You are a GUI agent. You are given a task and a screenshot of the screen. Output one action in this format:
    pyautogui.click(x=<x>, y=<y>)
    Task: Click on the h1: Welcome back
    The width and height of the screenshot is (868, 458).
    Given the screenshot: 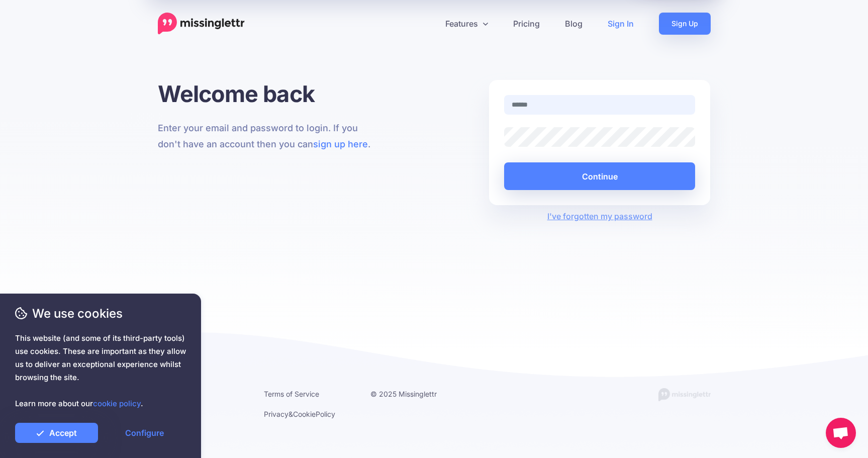 What is the action you would take?
    pyautogui.click(x=268, y=94)
    